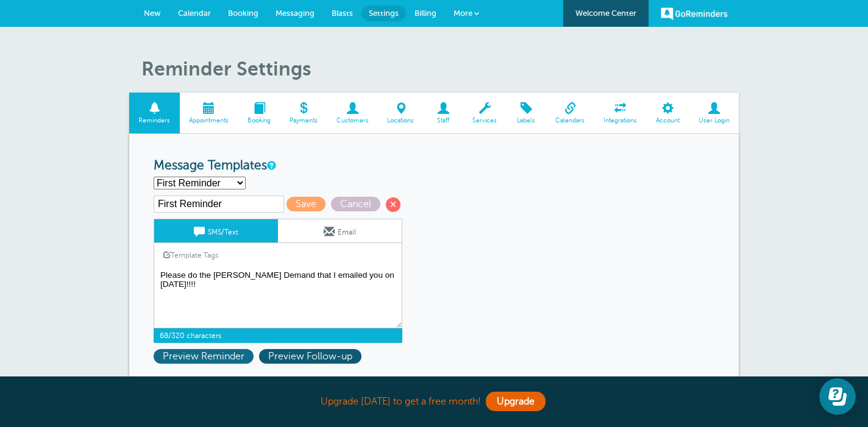 The image size is (868, 427). I want to click on a: This is the wording for your reminder and follow-up messages. You can create multiple templates i..., so click(271, 165).